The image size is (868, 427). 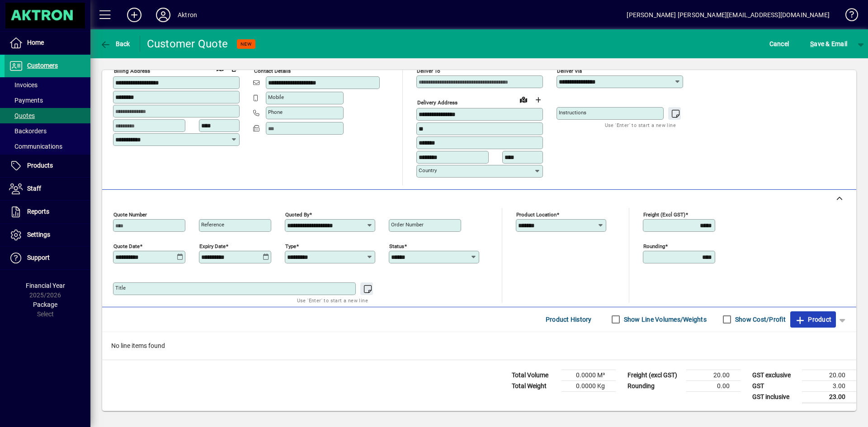 I want to click on div: No line items found, so click(x=479, y=345).